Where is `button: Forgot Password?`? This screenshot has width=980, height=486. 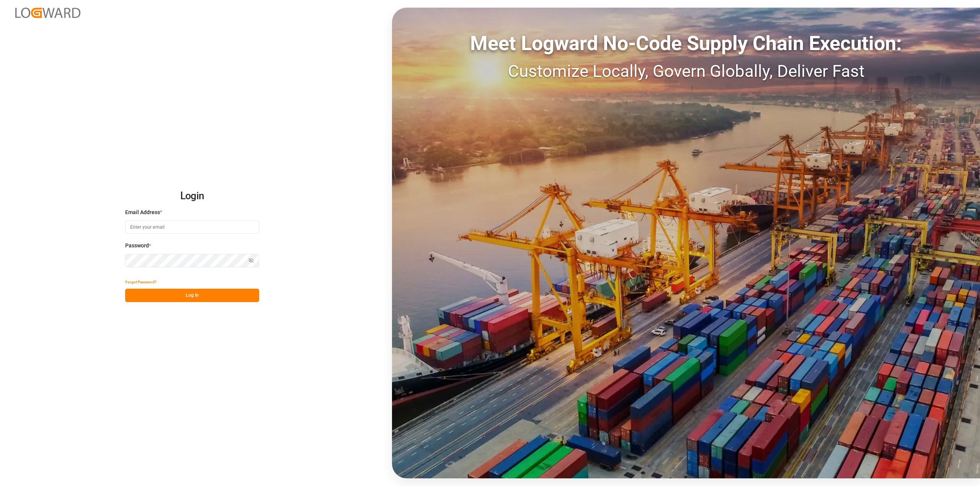
button: Forgot Password? is located at coordinates (141, 282).